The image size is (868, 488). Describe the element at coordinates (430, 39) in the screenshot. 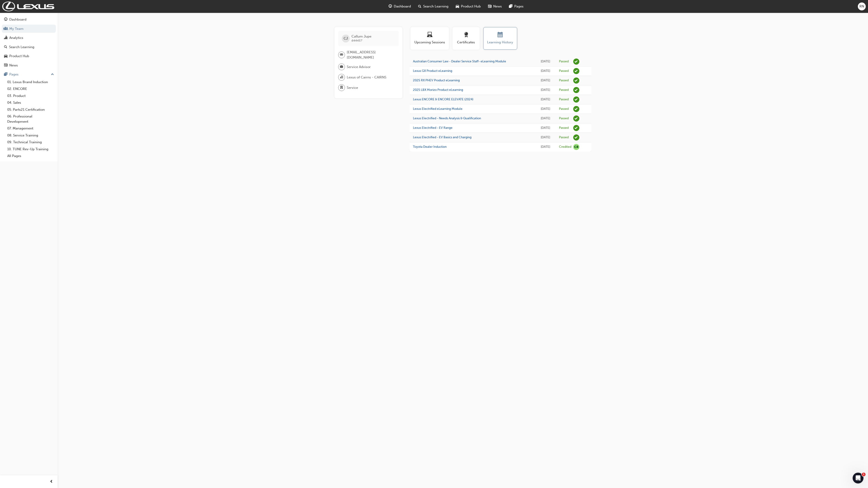

I see `button: Upcoming Sessions` at that location.